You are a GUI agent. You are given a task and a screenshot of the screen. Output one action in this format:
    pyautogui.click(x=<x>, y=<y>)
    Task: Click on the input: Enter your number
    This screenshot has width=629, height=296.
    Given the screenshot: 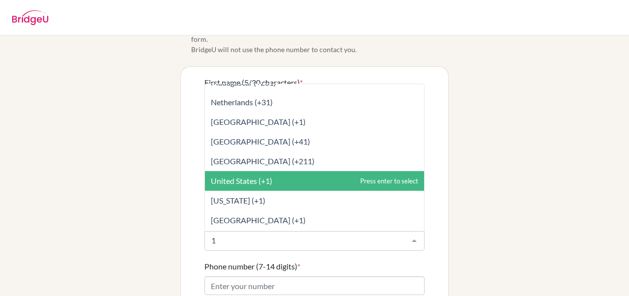 What is the action you would take?
    pyautogui.click(x=315, y=286)
    